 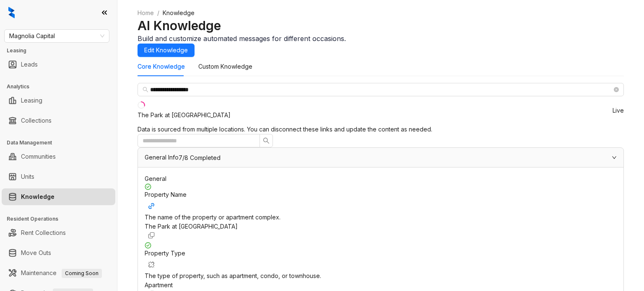 What do you see at coordinates (59, 197) in the screenshot?
I see `li: Knowledge` at bounding box center [59, 197].